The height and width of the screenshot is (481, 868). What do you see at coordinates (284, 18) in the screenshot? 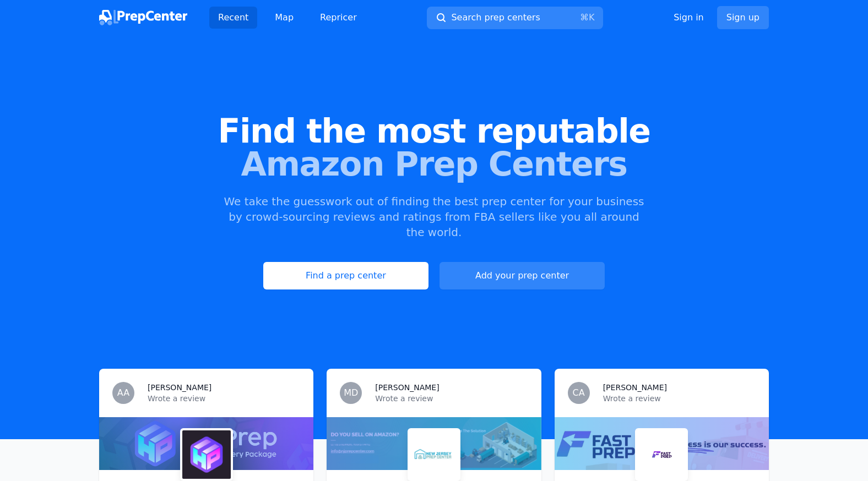
I see `a: Map` at bounding box center [284, 18].